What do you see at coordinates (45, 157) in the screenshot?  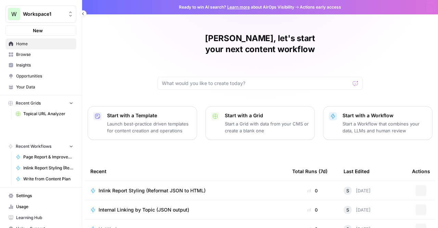 I see `a: Page Report & Improvements Based on GSC Data` at bounding box center [45, 157].